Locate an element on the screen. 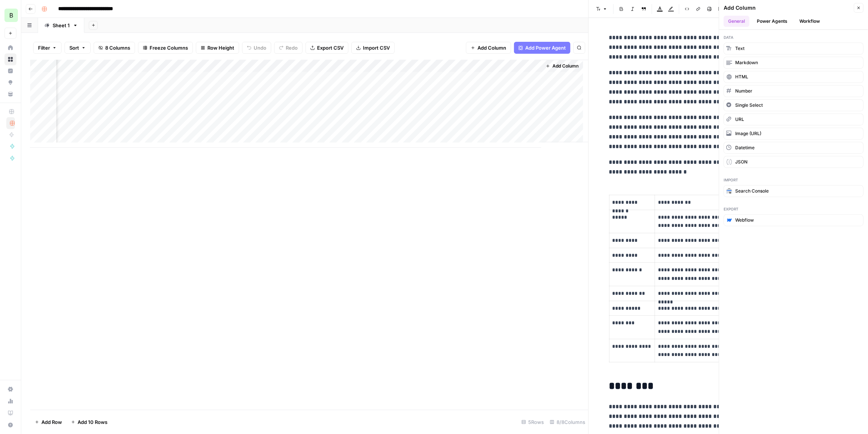 This screenshot has height=434, width=868. span: Sort is located at coordinates (74, 48).